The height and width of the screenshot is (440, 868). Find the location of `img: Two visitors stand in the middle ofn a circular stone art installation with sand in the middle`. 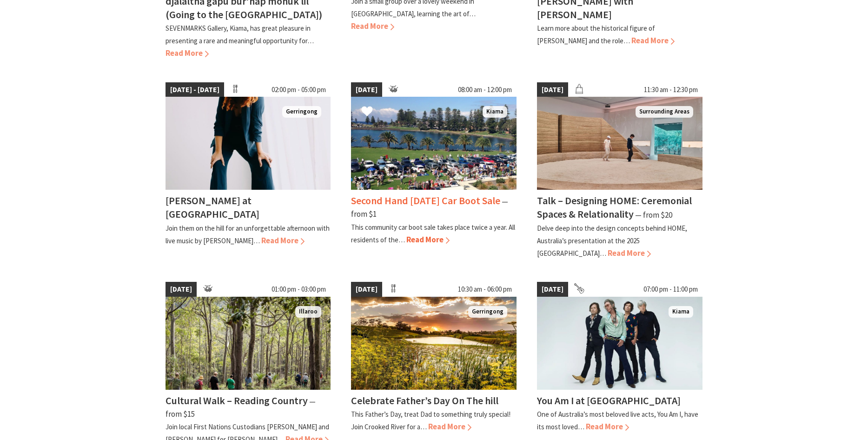

img: Two visitors stand in the middle ofn a circular stone art installation with sand in the middle is located at coordinates (620, 143).